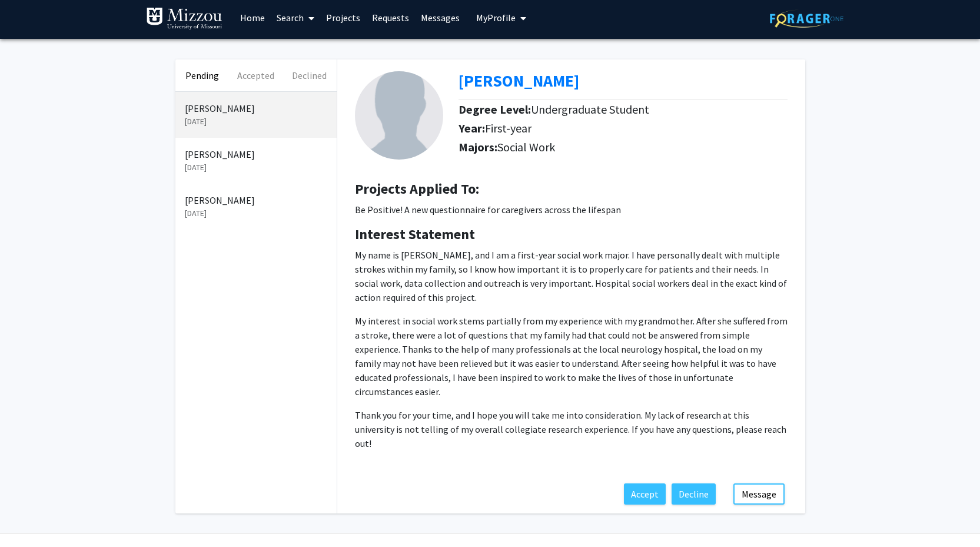 The width and height of the screenshot is (980, 547). Describe the element at coordinates (202, 75) in the screenshot. I see `button: Pending` at that location.